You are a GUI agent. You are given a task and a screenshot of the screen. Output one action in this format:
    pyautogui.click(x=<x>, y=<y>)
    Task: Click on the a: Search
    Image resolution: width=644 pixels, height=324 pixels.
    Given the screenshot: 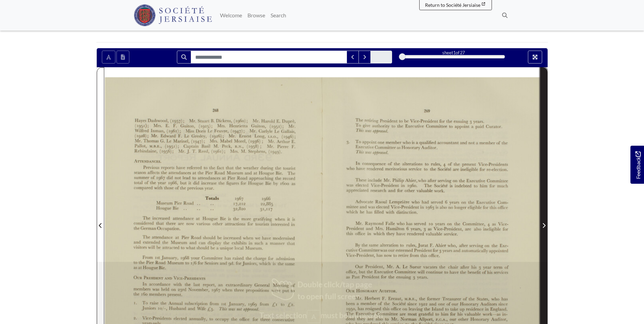 What is the action you would take?
    pyautogui.click(x=278, y=15)
    